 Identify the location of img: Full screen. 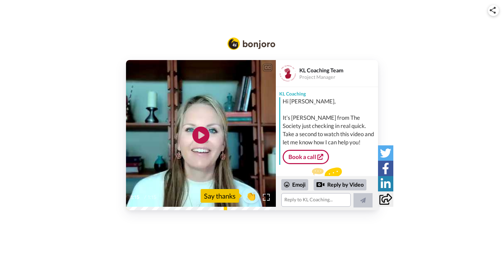
(266, 197).